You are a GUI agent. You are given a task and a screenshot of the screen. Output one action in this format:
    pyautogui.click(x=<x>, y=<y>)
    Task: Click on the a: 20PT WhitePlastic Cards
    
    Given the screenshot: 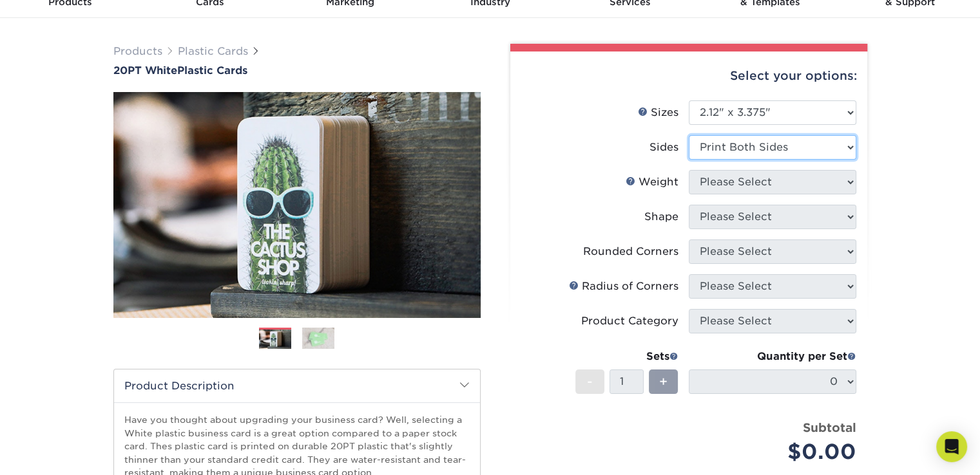 What is the action you would take?
    pyautogui.click(x=297, y=71)
    